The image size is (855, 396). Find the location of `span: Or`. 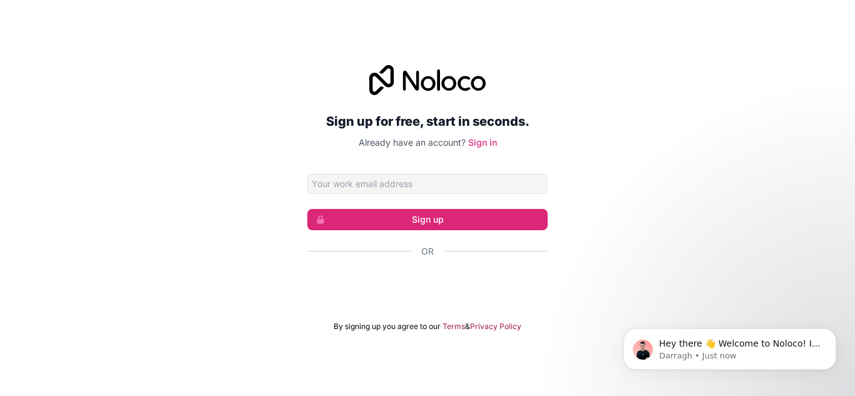

span: Or is located at coordinates (427, 252).